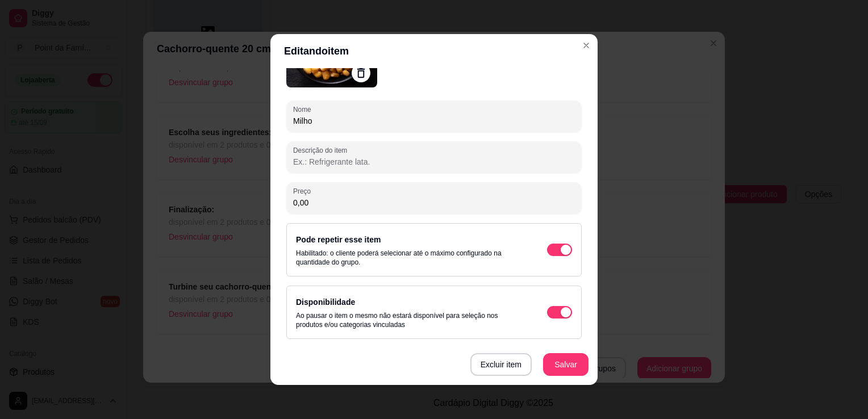 This screenshot has height=419, width=868. What do you see at coordinates (326, 302) in the screenshot?
I see `label: Disponibilidade` at bounding box center [326, 302].